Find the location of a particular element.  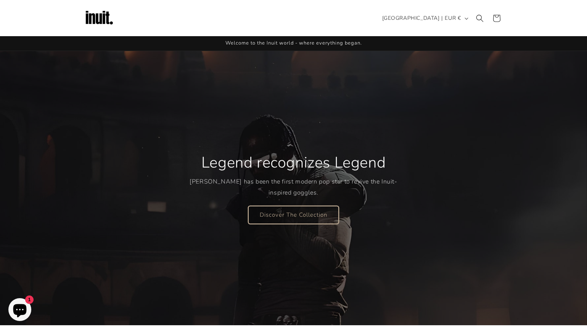

span: Welcome to the Inuit world - where everything began. is located at coordinates (294, 43).